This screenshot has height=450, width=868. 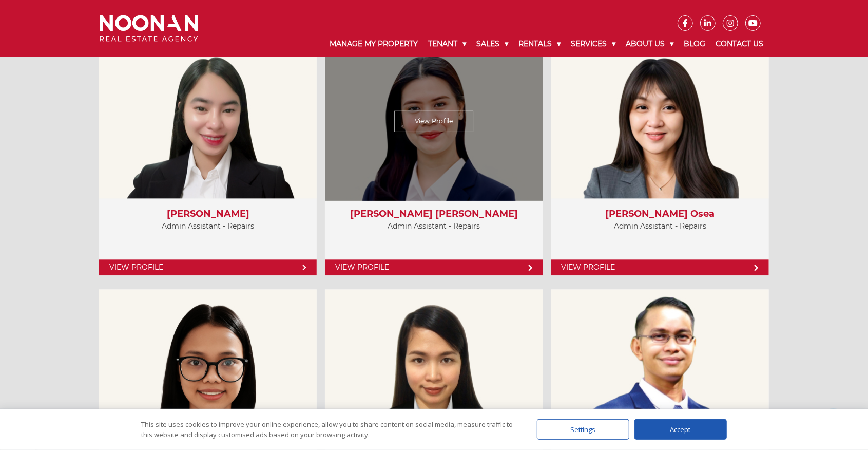 What do you see at coordinates (329, 429) in the screenshot?
I see `div: This site uses cookies to improve your online experience, allow you to share content on social me...` at bounding box center [329, 429].